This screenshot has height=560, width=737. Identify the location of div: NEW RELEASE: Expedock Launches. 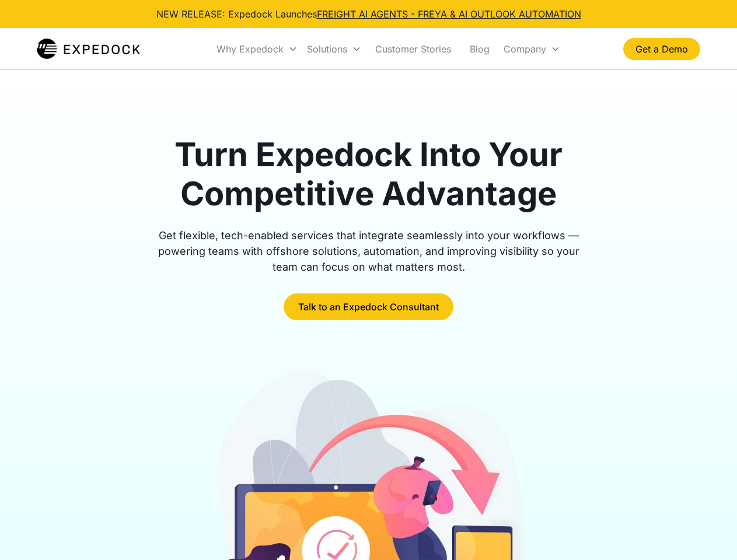
(369, 14).